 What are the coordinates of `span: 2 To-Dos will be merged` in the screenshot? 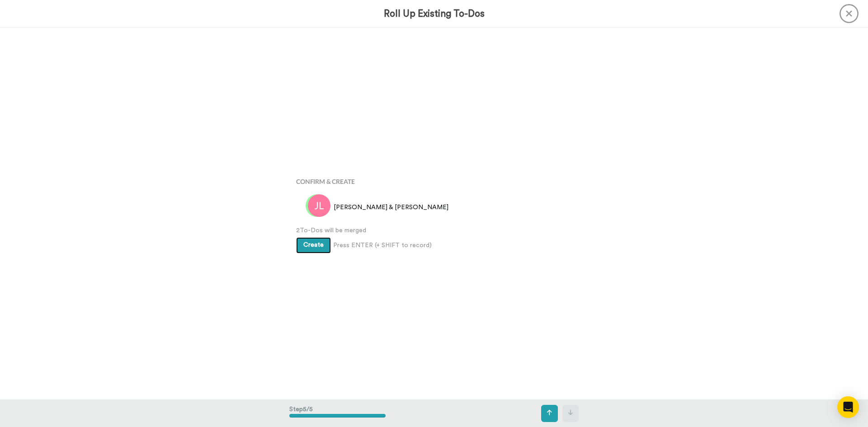 It's located at (434, 230).